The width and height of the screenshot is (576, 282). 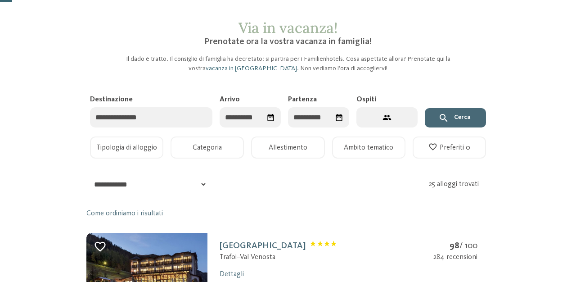 I want to click on span: Classificazione: 4 stelle, so click(x=323, y=246).